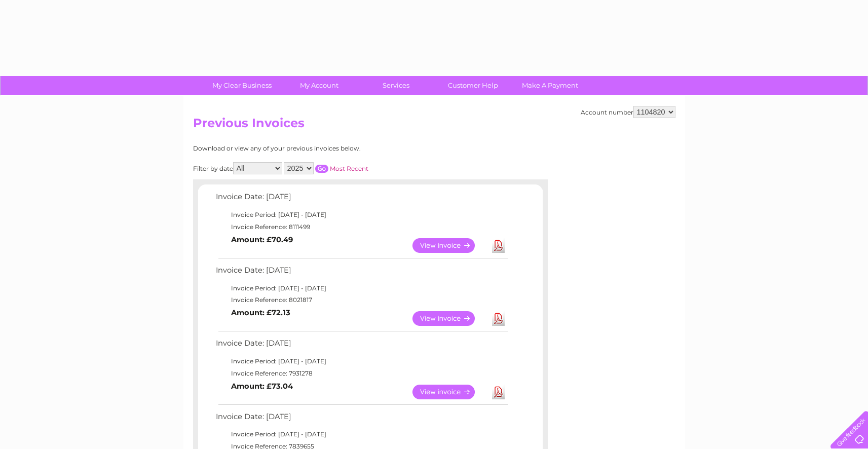 The height and width of the screenshot is (449, 868). I want to click on b: Amount: £73.04, so click(262, 387).